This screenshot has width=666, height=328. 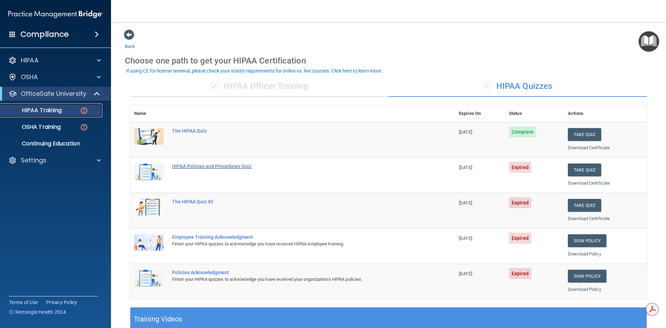 I want to click on p: Continuing Education, so click(x=52, y=144).